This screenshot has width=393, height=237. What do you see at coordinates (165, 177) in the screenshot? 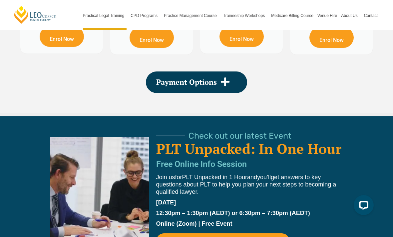
I see `span: Join us` at bounding box center [165, 177].